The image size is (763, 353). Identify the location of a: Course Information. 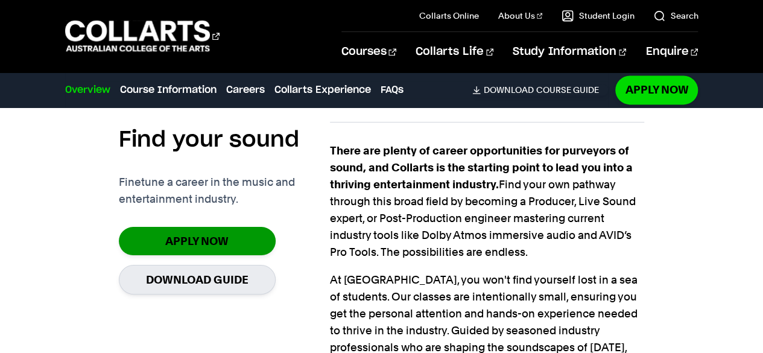
(168, 90).